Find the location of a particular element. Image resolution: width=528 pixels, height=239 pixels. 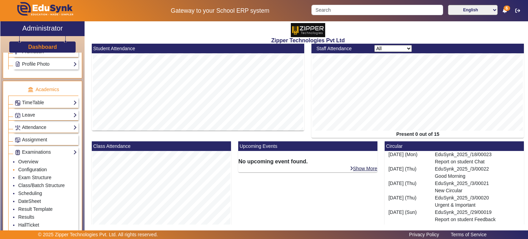

div: EduSynk_2025_/3/00022 is located at coordinates (478, 173).